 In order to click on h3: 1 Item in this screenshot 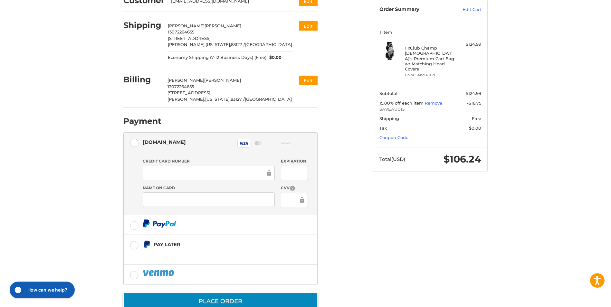, I will do `click(430, 32)`.